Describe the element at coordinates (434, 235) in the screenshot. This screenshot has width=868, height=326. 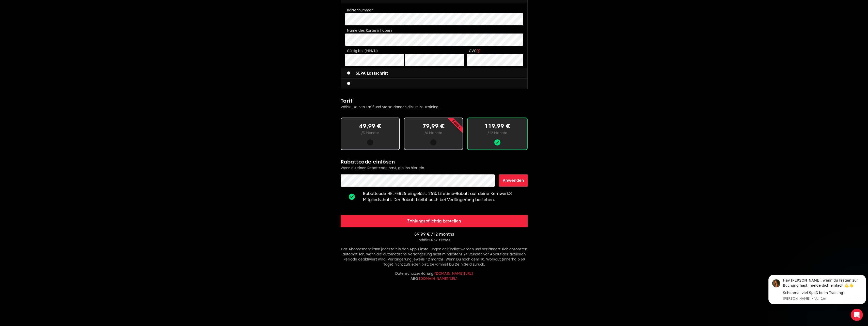
I see `p: 89,99 € / 12 months` at that location.